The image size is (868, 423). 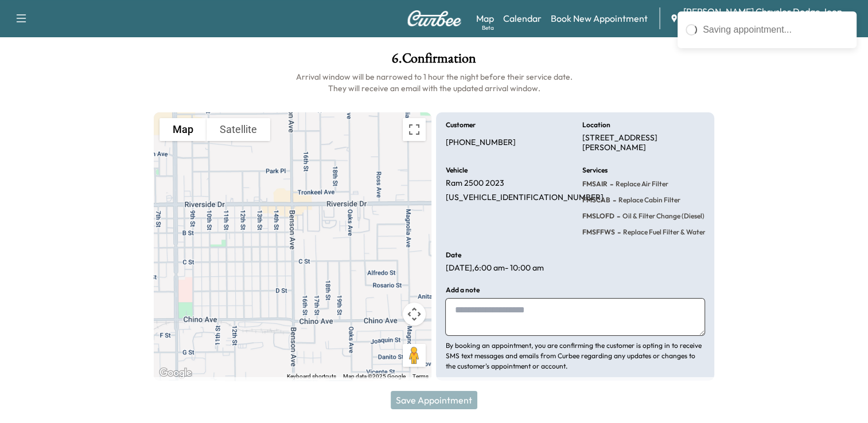 What do you see at coordinates (175, 373) in the screenshot?
I see `img: Google` at bounding box center [175, 373].